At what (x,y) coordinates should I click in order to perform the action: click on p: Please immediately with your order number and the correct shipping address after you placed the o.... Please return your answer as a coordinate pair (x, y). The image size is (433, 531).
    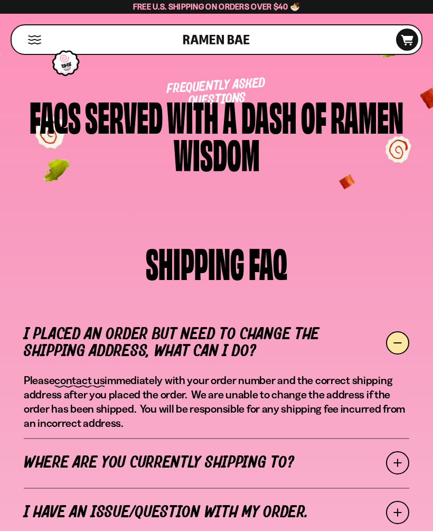
    Looking at the image, I should click on (217, 402).